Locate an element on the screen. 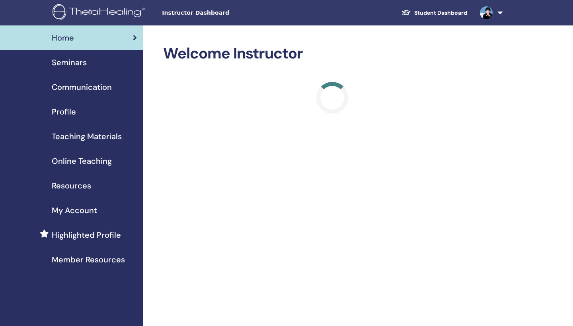  img: logo.png is located at coordinates (100, 13).